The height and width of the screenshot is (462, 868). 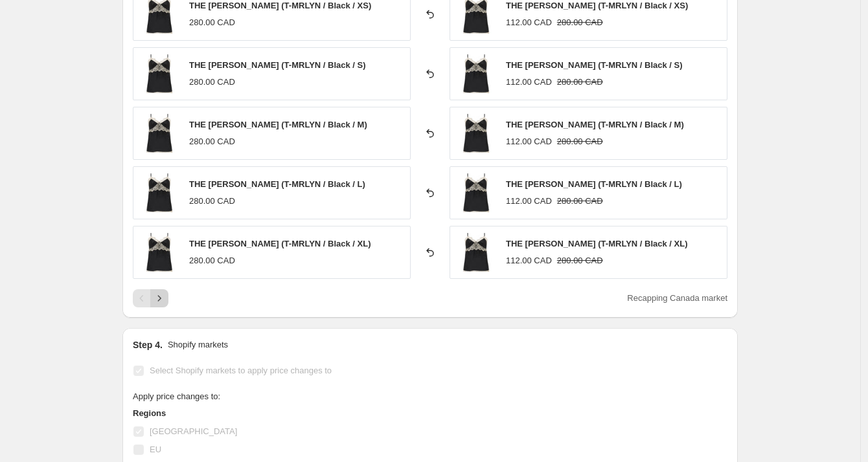 What do you see at coordinates (150, 299) in the screenshot?
I see `nav: Pagination` at bounding box center [150, 299].